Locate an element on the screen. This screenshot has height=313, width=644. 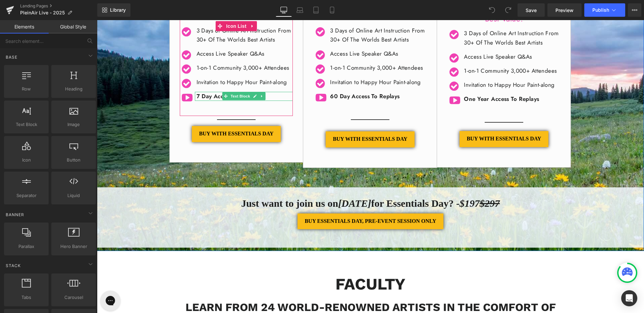
span: Buy Essentials Day, Pre-Event Session Only is located at coordinates (273, 201).